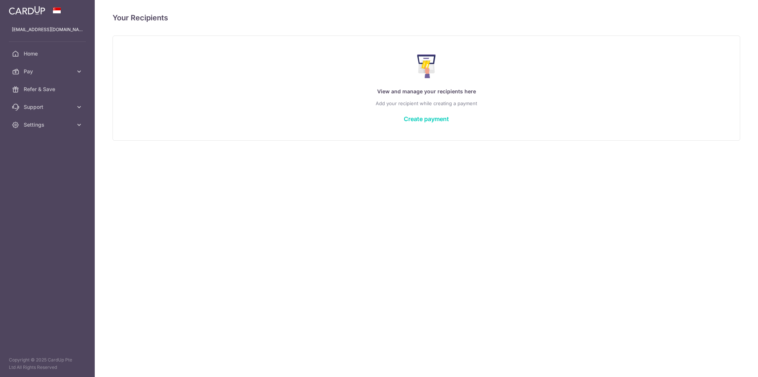 Image resolution: width=758 pixels, height=377 pixels. Describe the element at coordinates (426, 18) in the screenshot. I see `h4: Your Recipients` at that location.